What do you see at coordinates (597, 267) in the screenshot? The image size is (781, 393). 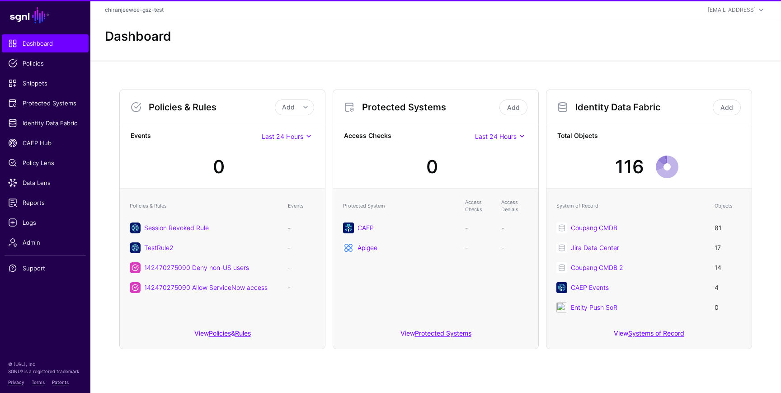 I see `a: Coupang CMDB 2` at bounding box center [597, 267].